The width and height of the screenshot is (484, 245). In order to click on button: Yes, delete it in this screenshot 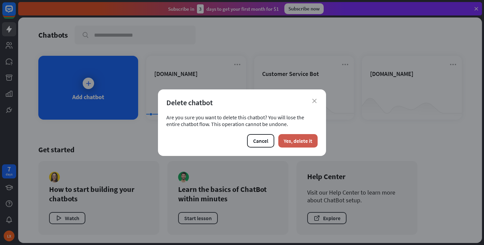, I will do `click(298, 141)`.